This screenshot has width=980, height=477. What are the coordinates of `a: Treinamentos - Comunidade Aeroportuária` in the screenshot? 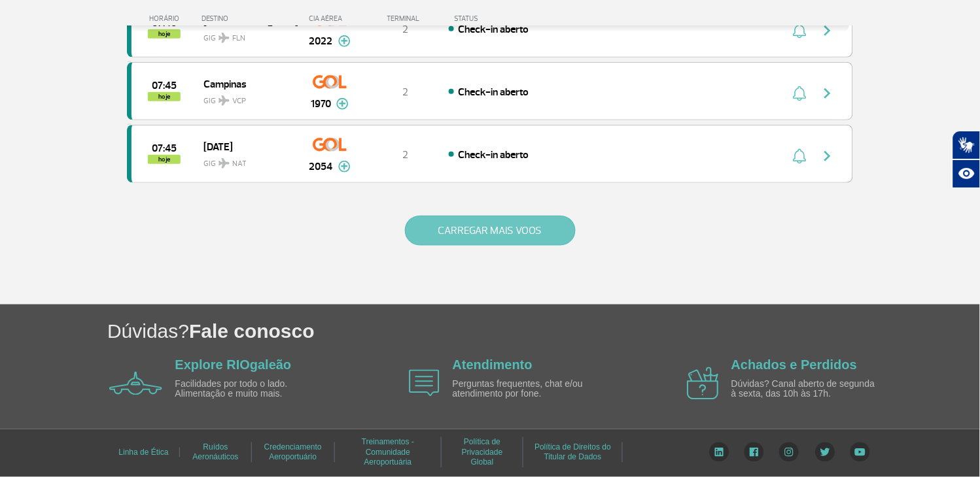 It's located at (388, 452).